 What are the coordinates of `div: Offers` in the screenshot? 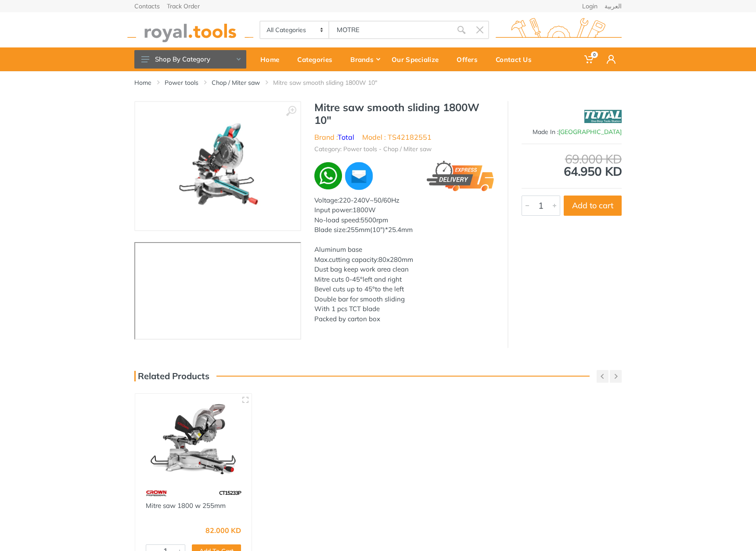 It's located at (470, 60).